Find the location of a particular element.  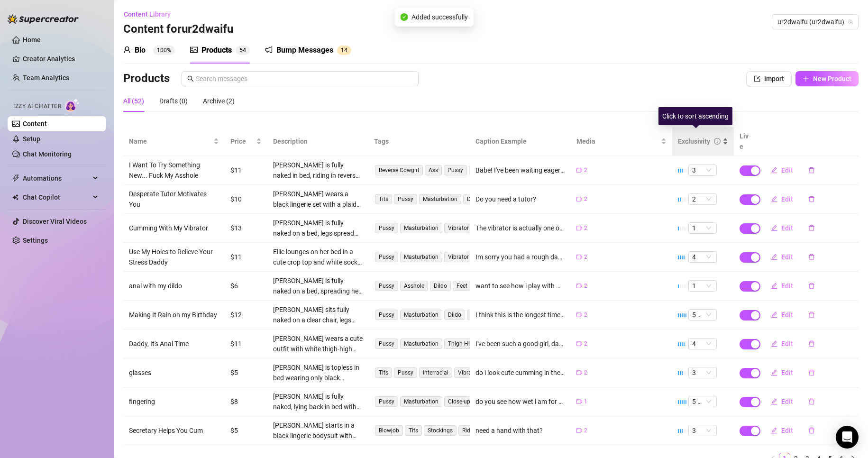

div: do i look cute cumming in these glasses? is located at coordinates (520, 373).